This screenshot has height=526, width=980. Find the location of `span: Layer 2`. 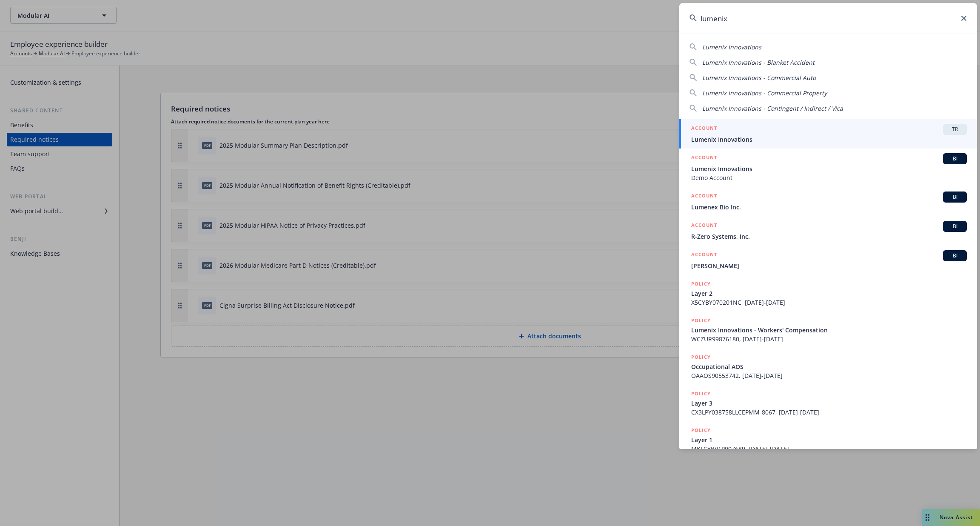

span: Layer 2 is located at coordinates (829, 293).